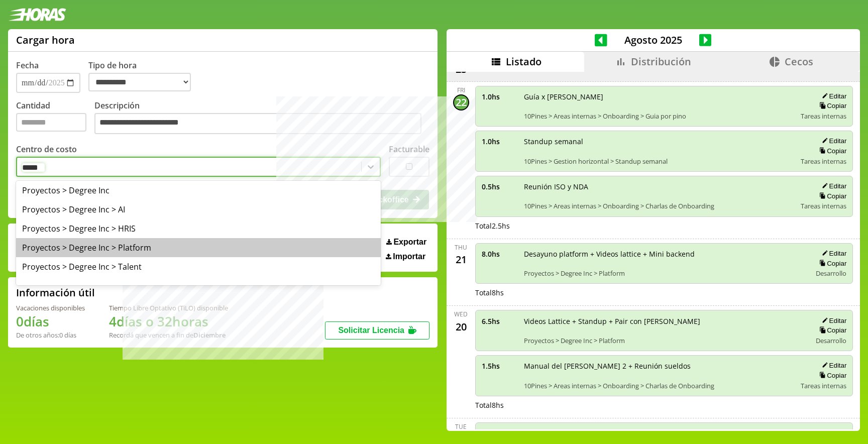 The width and height of the screenshot is (868, 444). I want to click on b: Diciembre, so click(209, 335).